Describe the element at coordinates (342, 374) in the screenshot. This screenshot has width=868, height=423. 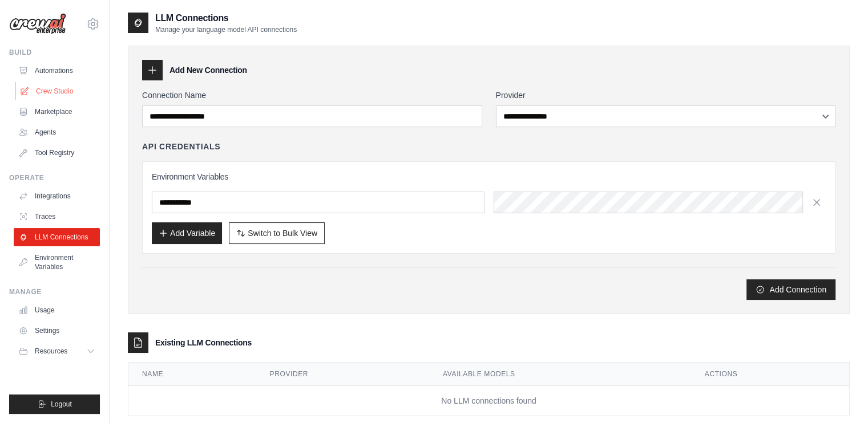
I see `th: Provider` at that location.